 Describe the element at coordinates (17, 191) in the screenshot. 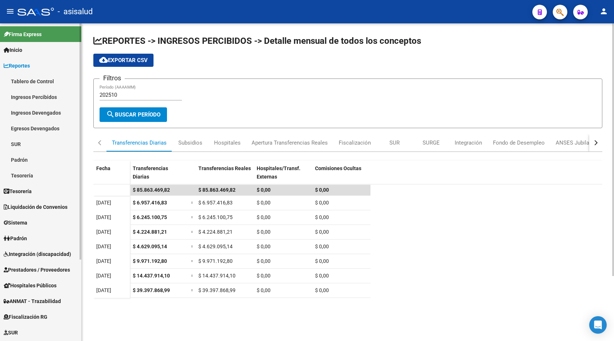

I see `span: Tesorería` at that location.